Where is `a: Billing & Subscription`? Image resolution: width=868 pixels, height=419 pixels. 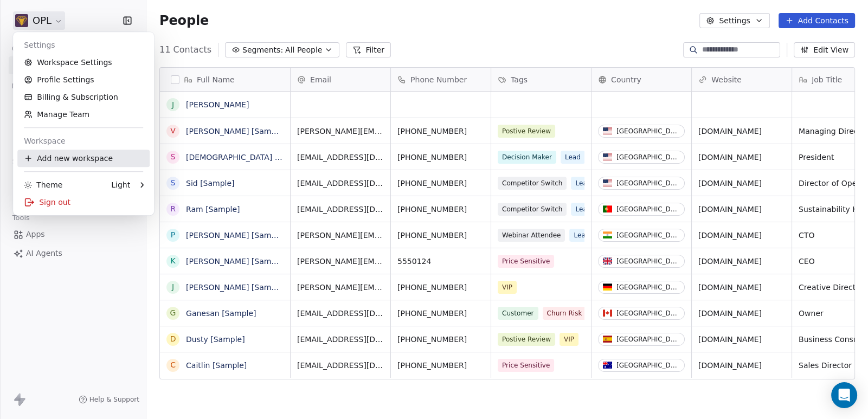
a: Billing & Subscription is located at coordinates (84, 97).